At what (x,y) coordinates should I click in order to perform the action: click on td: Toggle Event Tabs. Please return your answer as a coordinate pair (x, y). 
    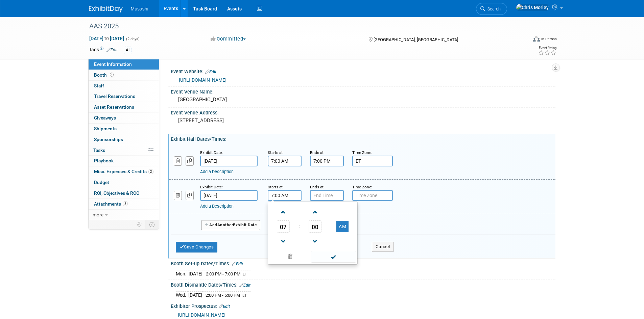
    Looking at the image, I should click on (152, 224).